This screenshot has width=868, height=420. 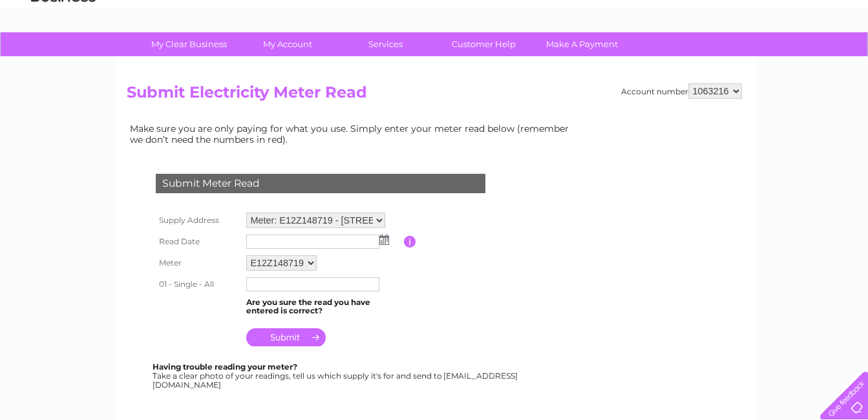 I want to click on th: Supply Address, so click(x=198, y=221).